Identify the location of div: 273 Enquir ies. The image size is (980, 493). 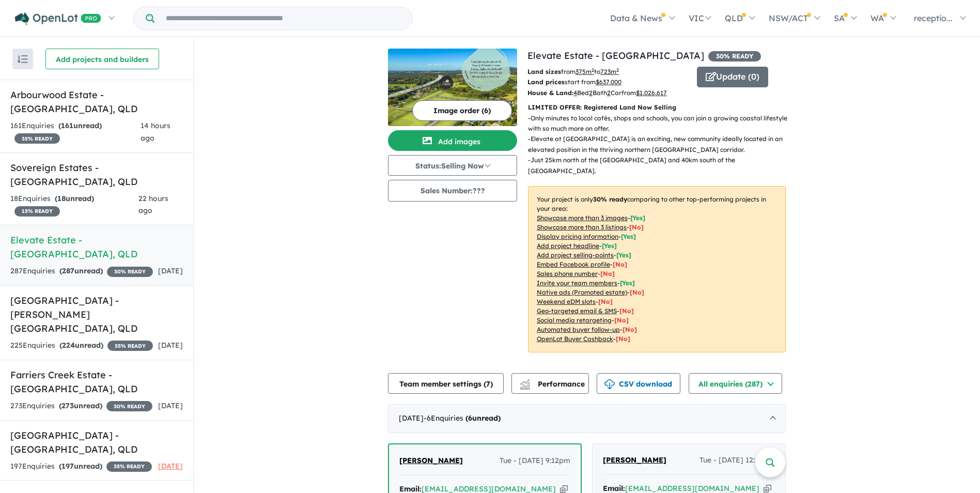
(81, 407).